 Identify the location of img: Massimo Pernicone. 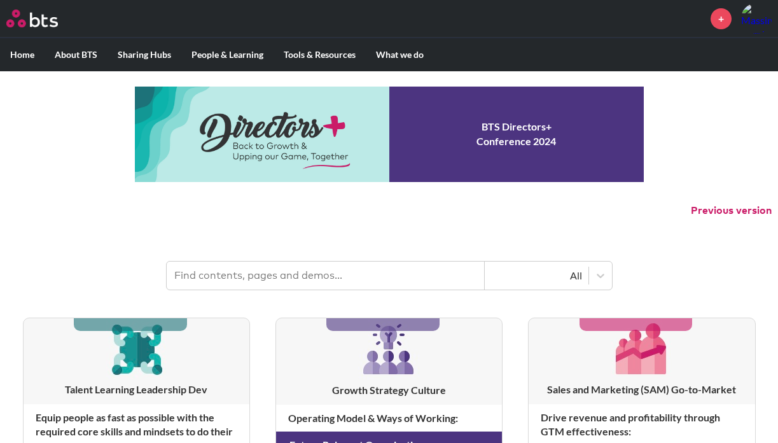
(757, 18).